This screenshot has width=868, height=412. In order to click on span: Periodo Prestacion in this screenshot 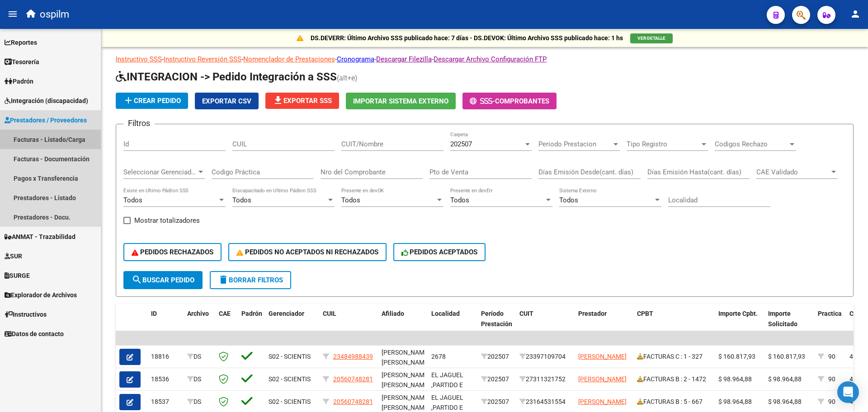, I will do `click(575, 144)`.